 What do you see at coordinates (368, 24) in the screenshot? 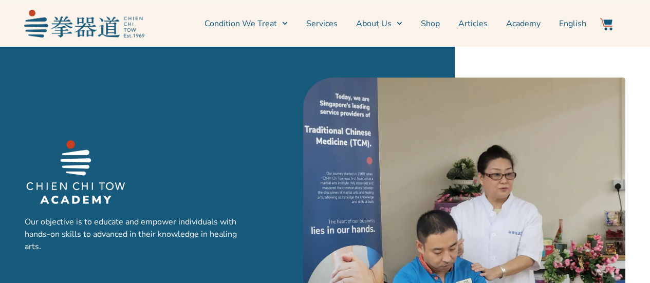
I see `nav: Menu` at bounding box center [368, 24].